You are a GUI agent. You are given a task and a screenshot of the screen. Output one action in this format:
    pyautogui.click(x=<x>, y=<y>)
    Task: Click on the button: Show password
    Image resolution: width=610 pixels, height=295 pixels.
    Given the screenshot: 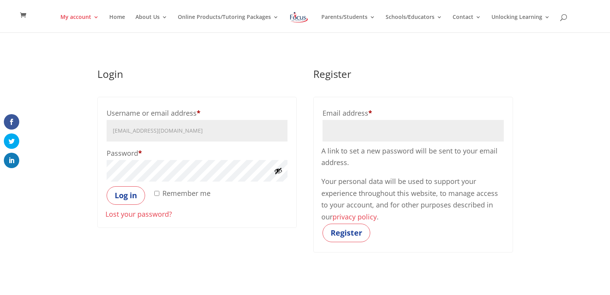 What is the action you would take?
    pyautogui.click(x=278, y=171)
    